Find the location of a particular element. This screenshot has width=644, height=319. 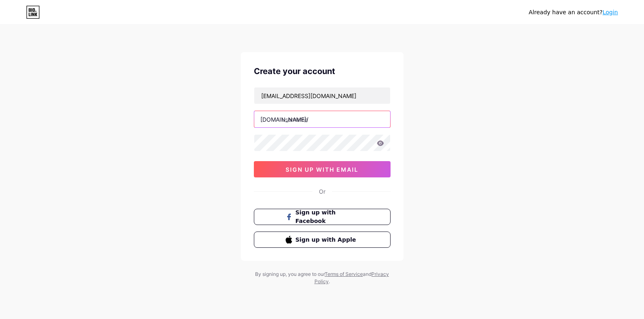

input: Email is located at coordinates (322, 96).